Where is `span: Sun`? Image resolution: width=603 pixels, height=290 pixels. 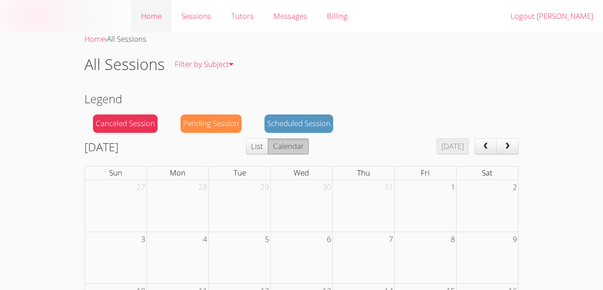
span: Sun is located at coordinates (115, 172).